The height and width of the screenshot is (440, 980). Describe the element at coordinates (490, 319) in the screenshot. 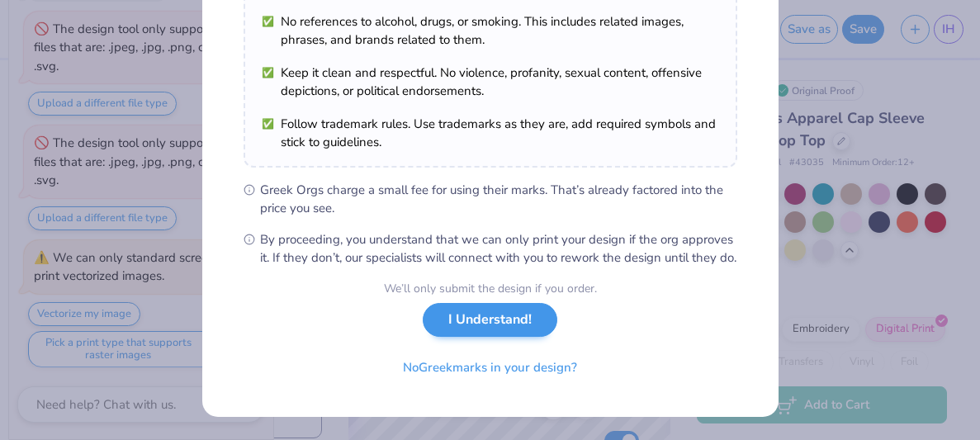

I see `button: I Understand!` at that location.